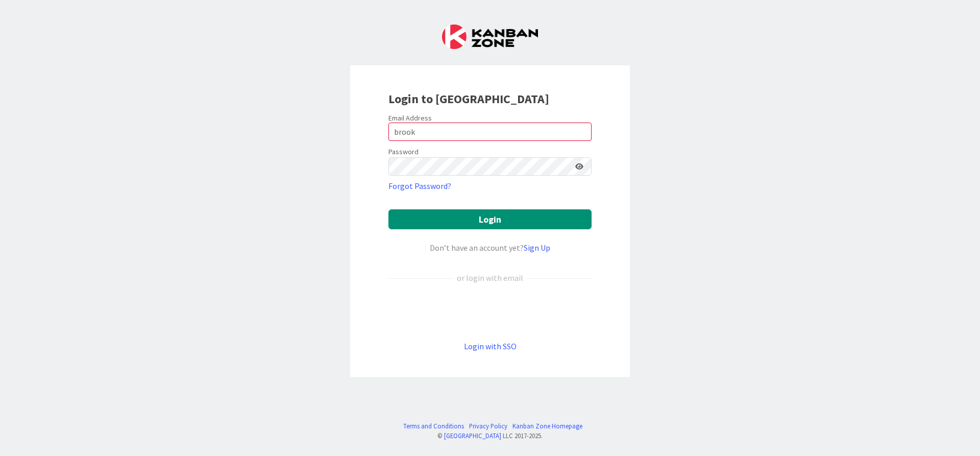  I want to click on div: Sign in with Google. Opens in new tab, so click(490, 312).